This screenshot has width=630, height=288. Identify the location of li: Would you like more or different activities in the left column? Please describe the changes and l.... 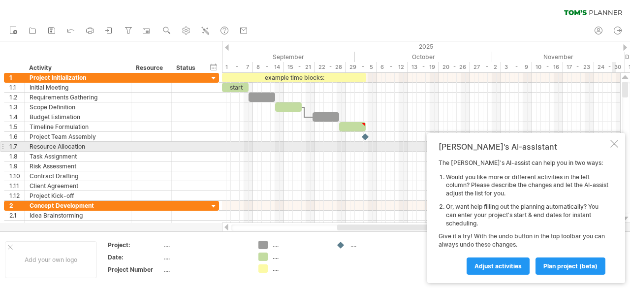
(527, 186).